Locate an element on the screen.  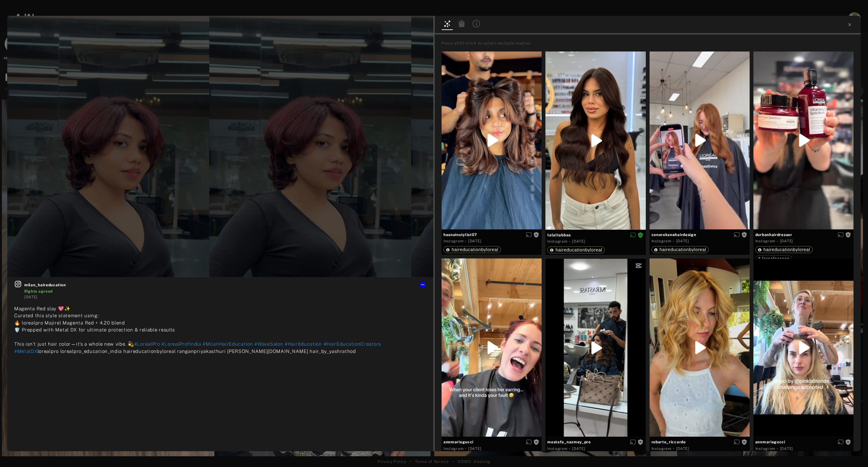
span: #LorealPro is located at coordinates (147, 344).